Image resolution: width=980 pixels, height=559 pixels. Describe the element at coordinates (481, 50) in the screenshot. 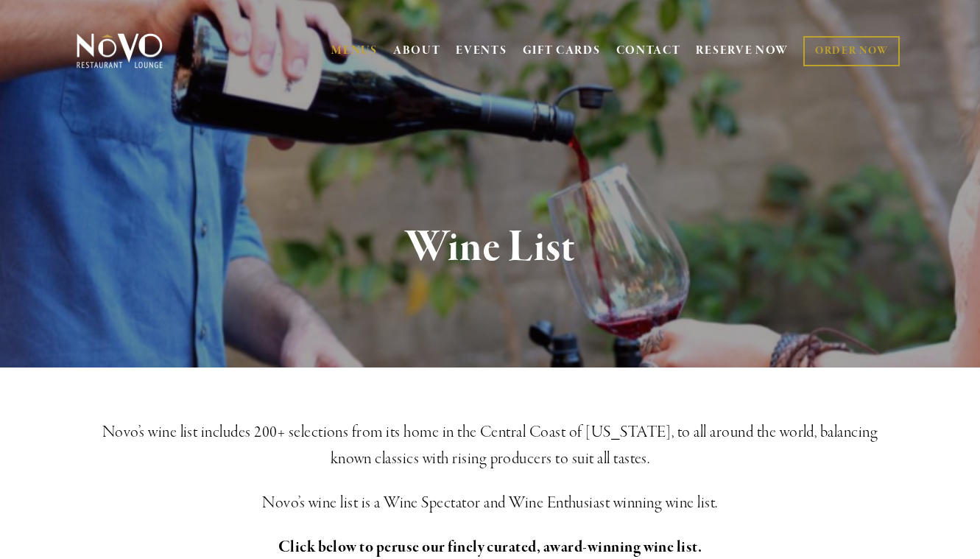

I see `a: EVENTS` at that location.